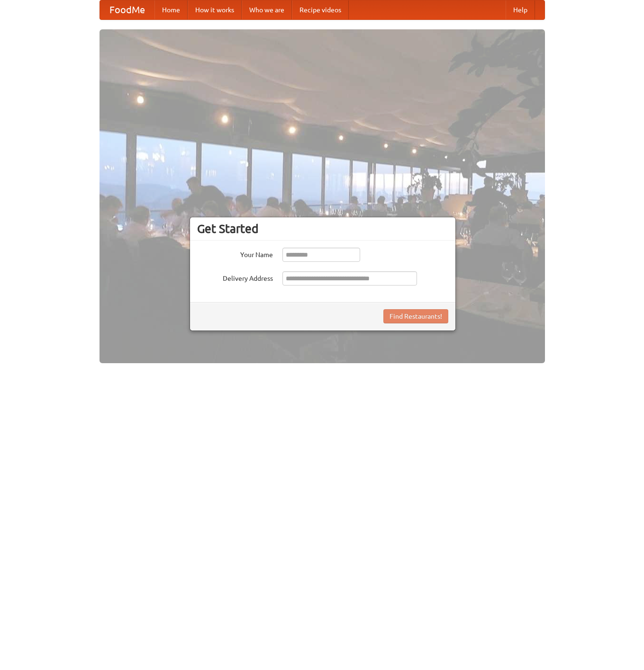  Describe the element at coordinates (323, 229) in the screenshot. I see `h3: Get Started` at that location.